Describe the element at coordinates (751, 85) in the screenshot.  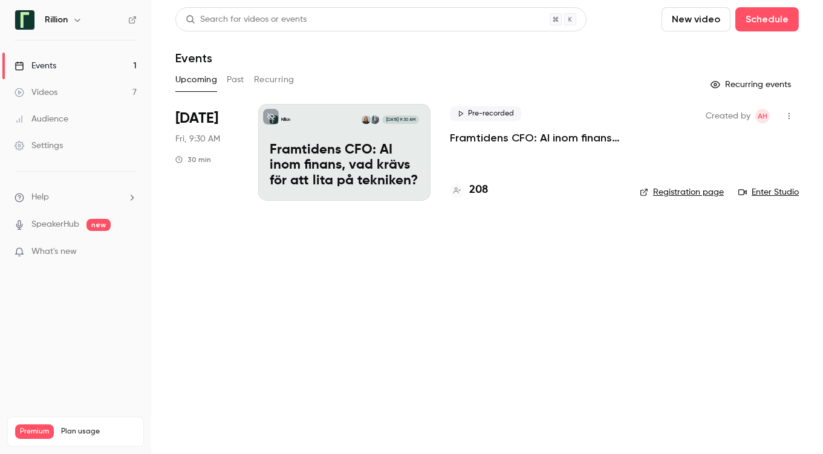
I see `button: Recurring events` at that location.